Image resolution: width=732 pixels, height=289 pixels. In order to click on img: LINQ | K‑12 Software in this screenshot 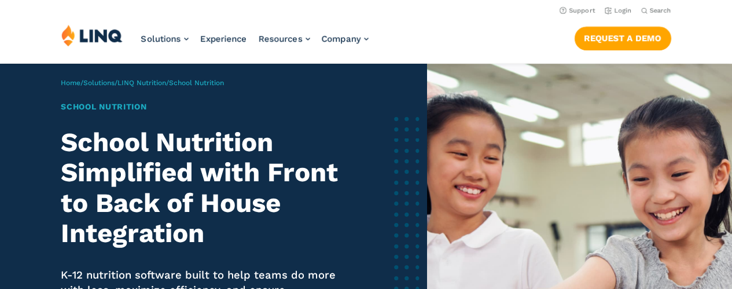, I will do `click(92, 35)`.